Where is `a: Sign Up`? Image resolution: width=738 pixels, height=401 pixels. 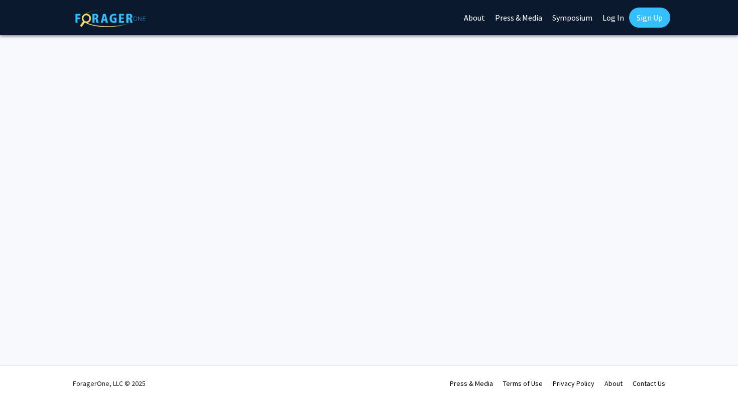 a: Sign Up is located at coordinates (650, 18).